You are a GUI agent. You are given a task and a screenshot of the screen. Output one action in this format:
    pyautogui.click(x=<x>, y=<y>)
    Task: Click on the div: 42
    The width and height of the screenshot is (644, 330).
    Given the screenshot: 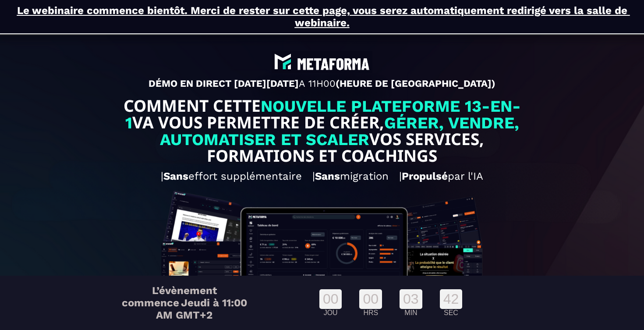 What is the action you would take?
    pyautogui.click(x=451, y=299)
    